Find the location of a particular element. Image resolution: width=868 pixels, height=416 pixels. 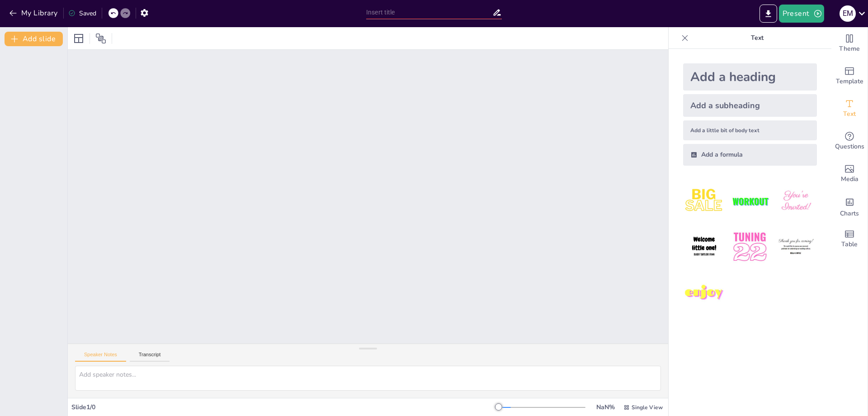

div: Layout is located at coordinates (79, 39).